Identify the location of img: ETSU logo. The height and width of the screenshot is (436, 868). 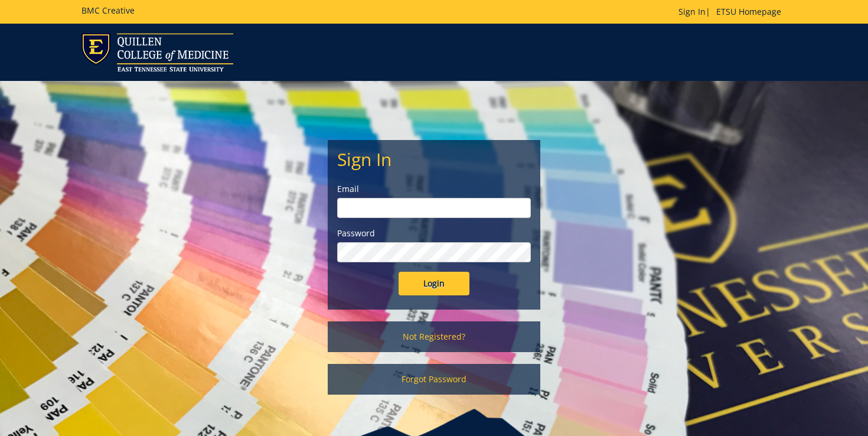
(157, 52).